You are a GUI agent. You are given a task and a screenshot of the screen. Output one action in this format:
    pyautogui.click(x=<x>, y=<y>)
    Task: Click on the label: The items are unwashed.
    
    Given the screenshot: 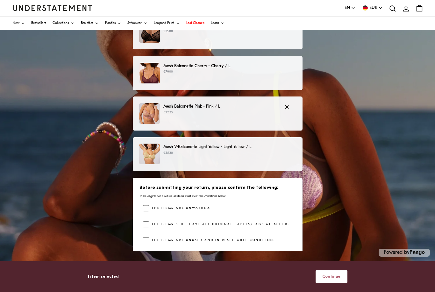 What is the action you would take?
    pyautogui.click(x=180, y=208)
    